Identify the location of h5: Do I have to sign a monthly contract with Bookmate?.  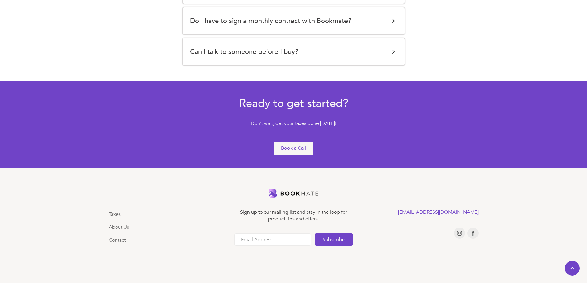
(271, 21).